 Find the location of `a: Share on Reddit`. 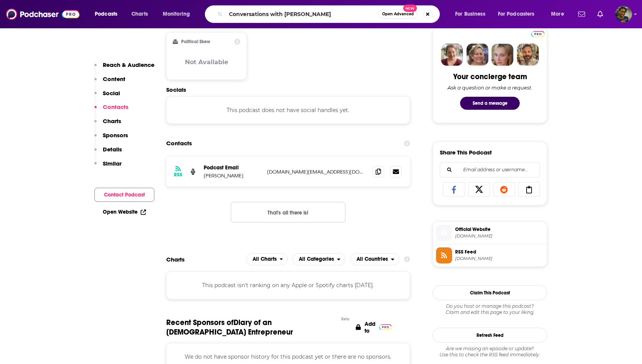

a: Share on Reddit is located at coordinates (504, 189).